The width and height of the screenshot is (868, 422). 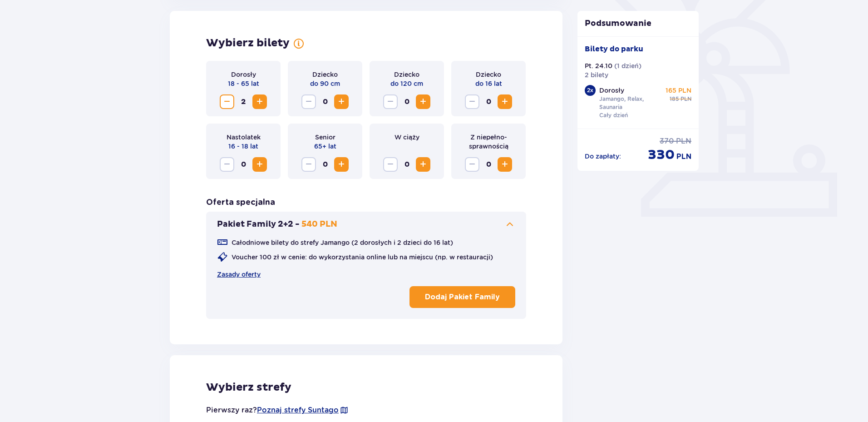 What do you see at coordinates (241, 203) in the screenshot?
I see `h3: Oferta specjalna` at bounding box center [241, 203].